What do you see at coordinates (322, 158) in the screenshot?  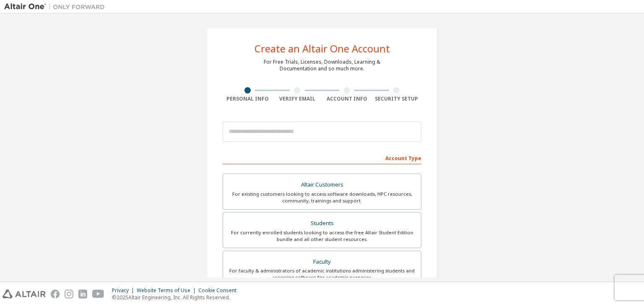 I see `div: Account Type` at bounding box center [322, 158].